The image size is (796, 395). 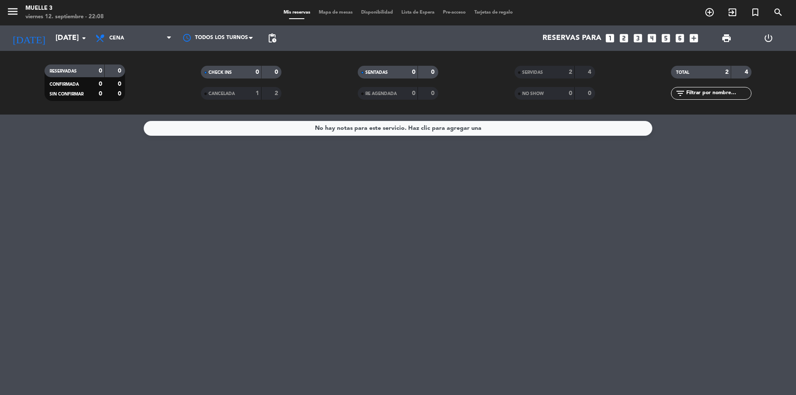 What do you see at coordinates (64, 17) in the screenshot?
I see `div: viernes 12. septiembre - 22:08` at bounding box center [64, 17].